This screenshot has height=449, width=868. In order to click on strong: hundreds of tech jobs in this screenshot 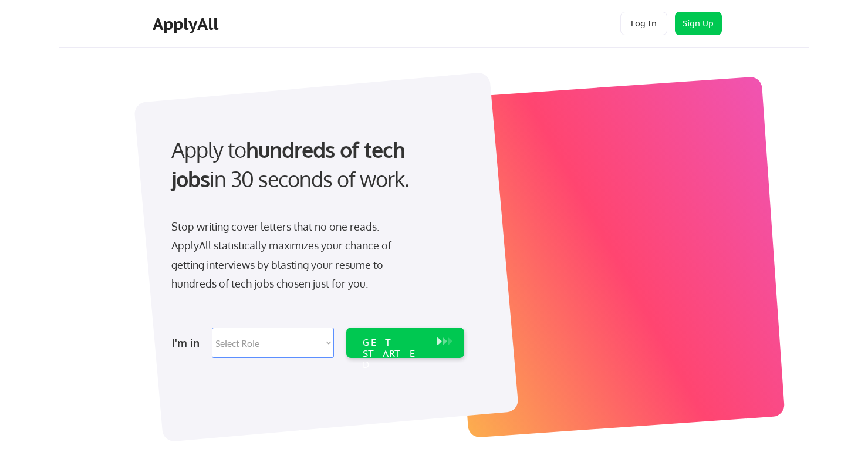, I will do `click(290, 164)`.